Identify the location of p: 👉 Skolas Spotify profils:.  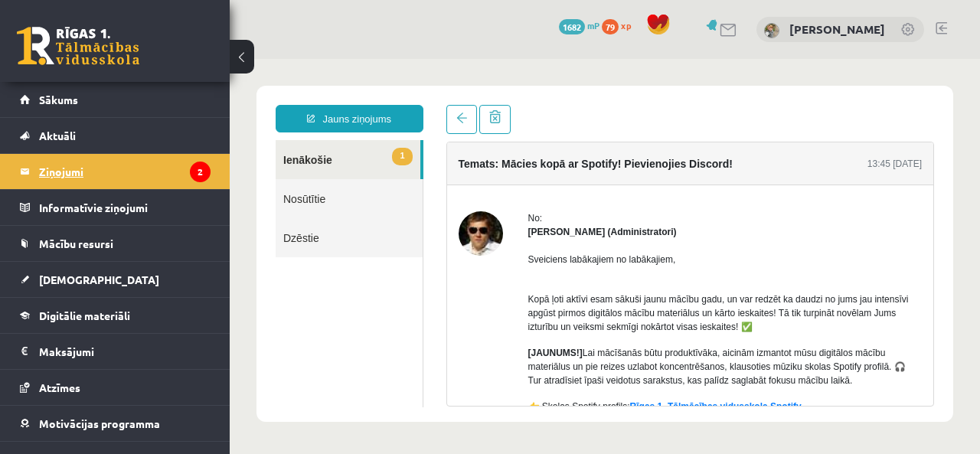
(496, 348).